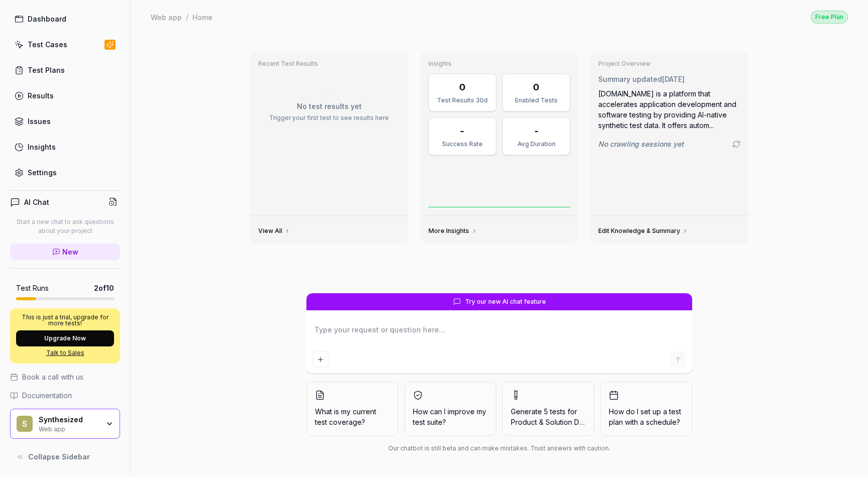 This screenshot has width=868, height=477. I want to click on a: Results, so click(65, 95).